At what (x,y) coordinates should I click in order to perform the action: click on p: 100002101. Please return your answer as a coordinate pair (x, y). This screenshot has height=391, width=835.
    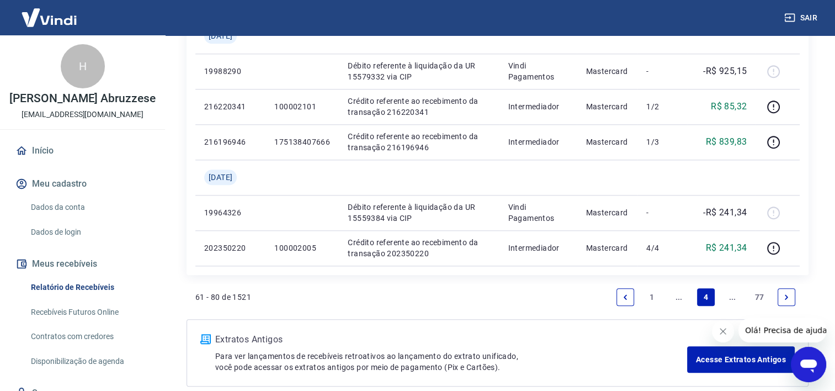
    Looking at the image, I should click on (302, 106).